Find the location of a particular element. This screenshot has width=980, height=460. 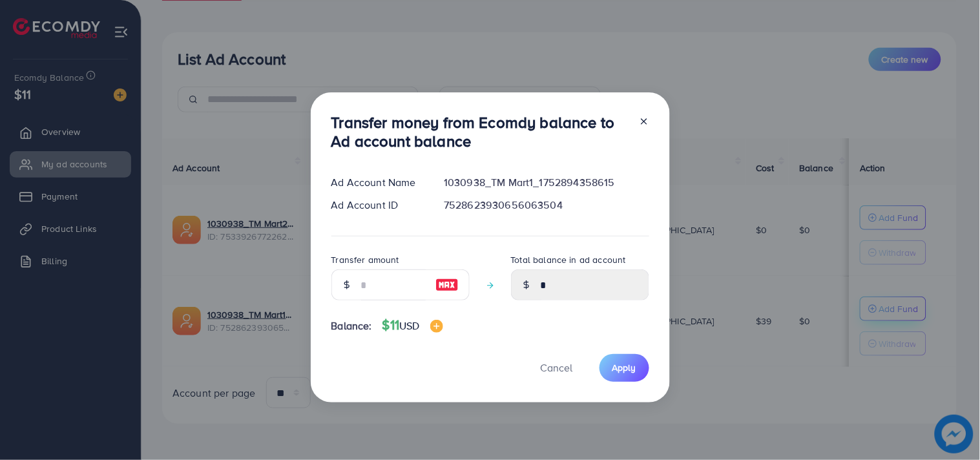

h4: $11 is located at coordinates (413, 325).